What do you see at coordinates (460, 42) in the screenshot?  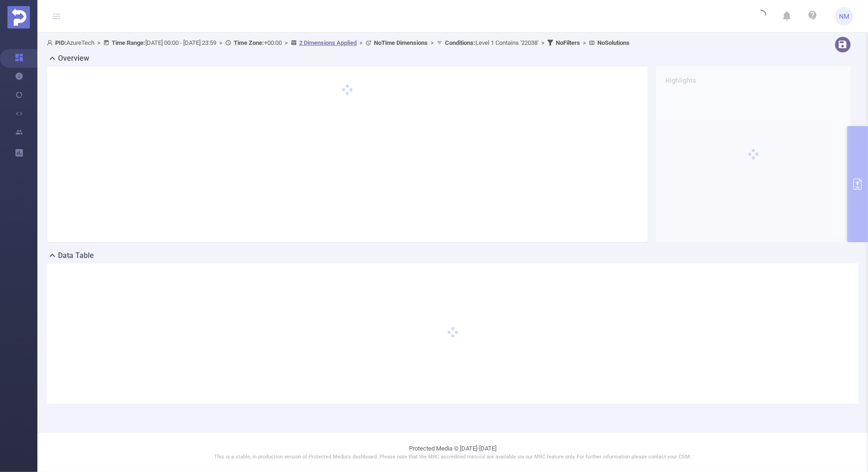 I see `b: Conditions :` at bounding box center [460, 42].